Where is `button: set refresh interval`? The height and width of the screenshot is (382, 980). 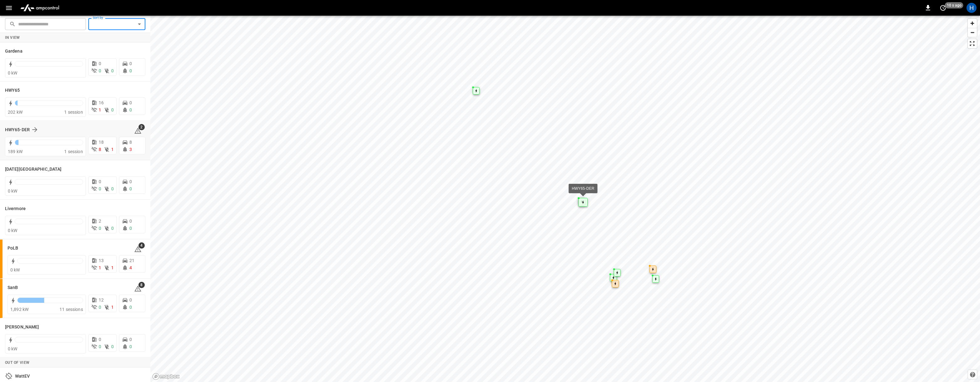
button: set refresh interval is located at coordinates (943, 8).